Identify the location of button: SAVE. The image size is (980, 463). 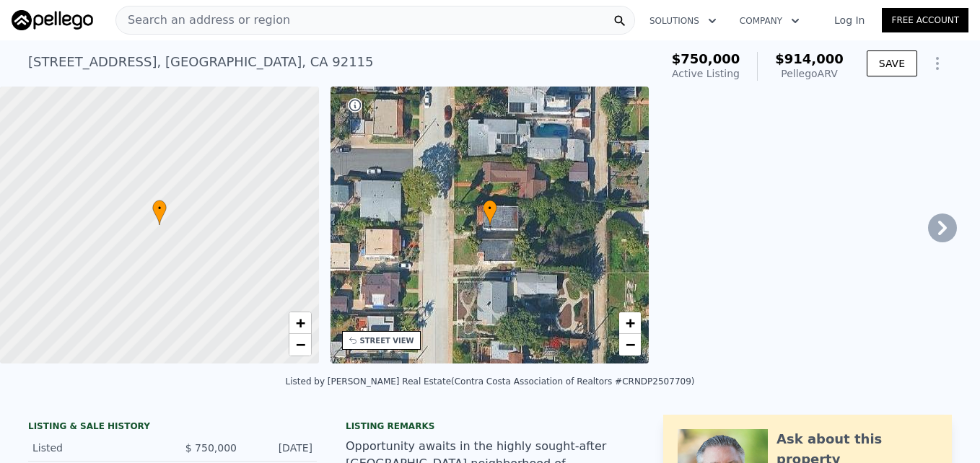
(892, 63).